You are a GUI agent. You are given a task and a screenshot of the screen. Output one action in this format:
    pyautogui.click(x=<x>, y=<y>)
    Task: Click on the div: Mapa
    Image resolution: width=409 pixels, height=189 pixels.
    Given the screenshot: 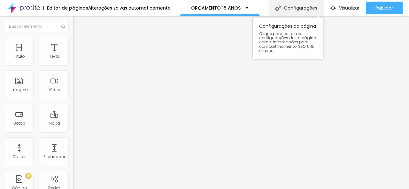 What is the action you would take?
    pyautogui.click(x=54, y=124)
    